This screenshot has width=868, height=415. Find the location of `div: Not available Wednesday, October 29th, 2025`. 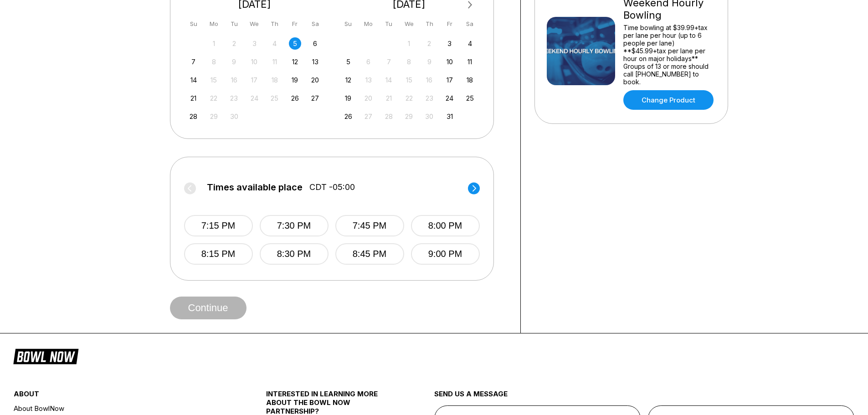

div: Not available Wednesday, October 29th, 2025 is located at coordinates (409, 116).